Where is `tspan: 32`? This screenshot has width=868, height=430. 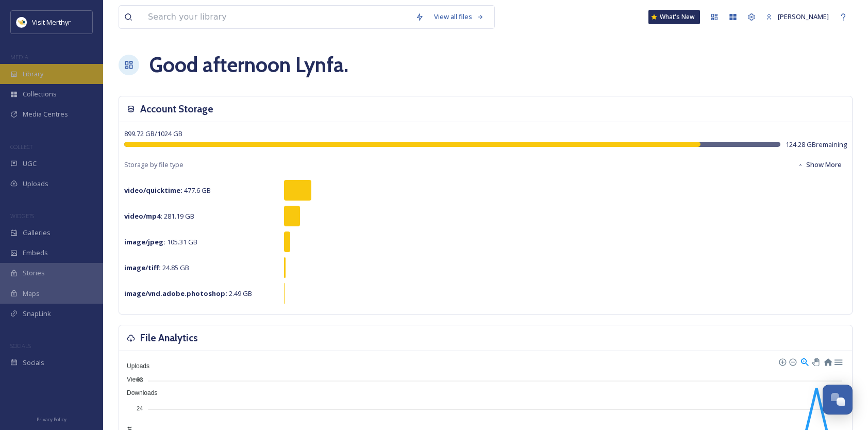 tspan: 32 is located at coordinates (140, 379).